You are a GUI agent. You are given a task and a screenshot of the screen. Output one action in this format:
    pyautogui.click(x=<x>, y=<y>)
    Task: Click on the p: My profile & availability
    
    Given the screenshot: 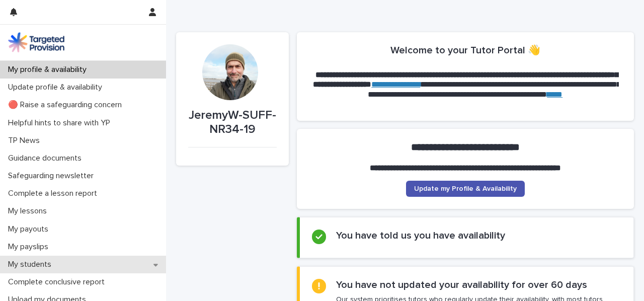 What is the action you would take?
    pyautogui.click(x=49, y=69)
    